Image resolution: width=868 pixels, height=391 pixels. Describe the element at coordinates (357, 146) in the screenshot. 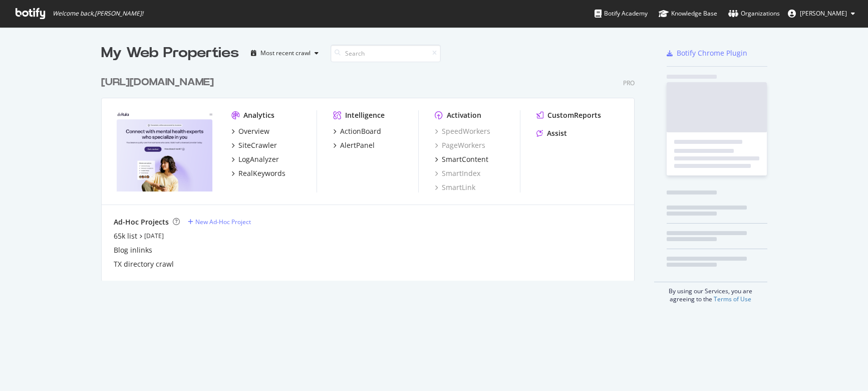

I see `div: AlertPanel` at that location.